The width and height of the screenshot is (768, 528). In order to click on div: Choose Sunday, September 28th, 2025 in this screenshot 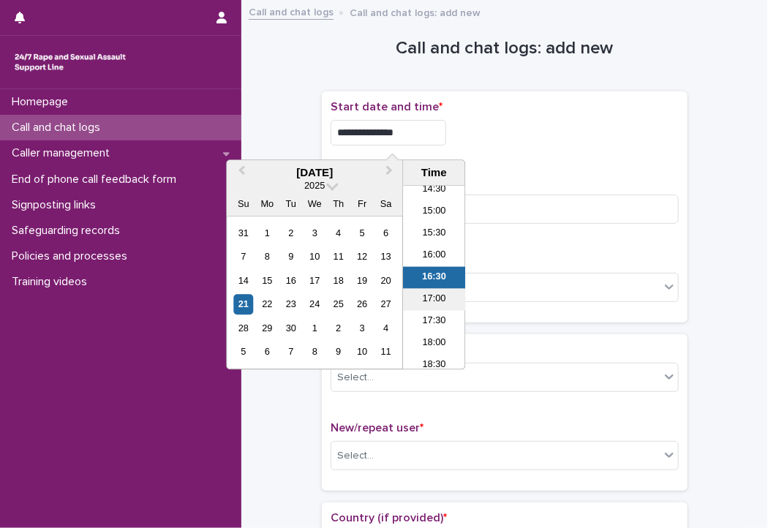, I will do `click(243, 328)`.